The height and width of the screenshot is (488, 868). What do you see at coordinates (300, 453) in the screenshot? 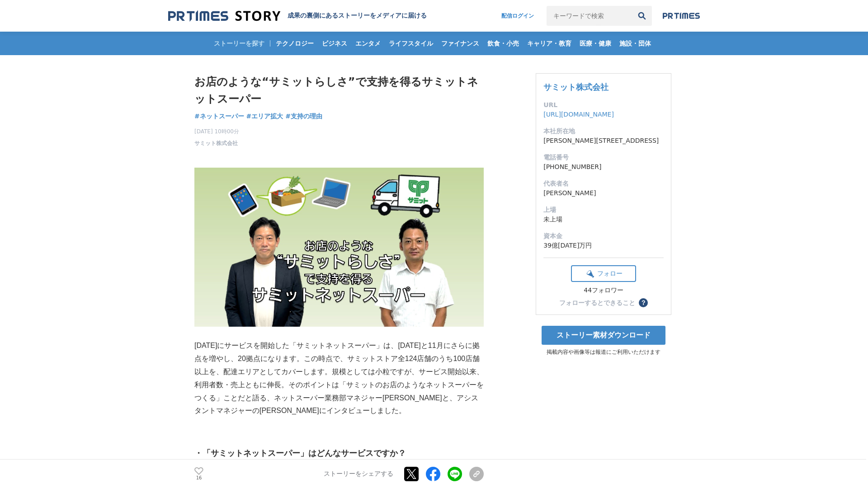
I see `strong: ・「サミットネットスーパー」はどんなサービスですか？` at bounding box center [300, 453].